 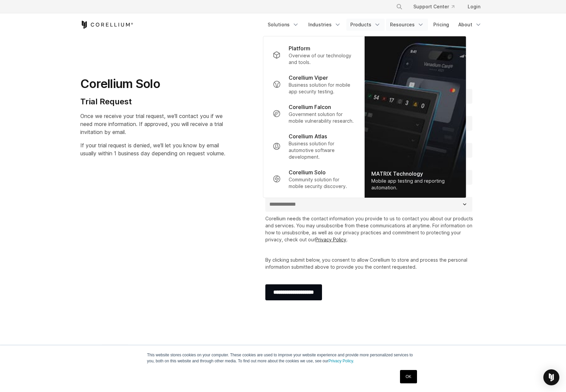 What do you see at coordinates (370, 229) in the screenshot?
I see `p: Corellium needs the contact information you provide to us to contact you about our products and s...` at bounding box center [370, 229].